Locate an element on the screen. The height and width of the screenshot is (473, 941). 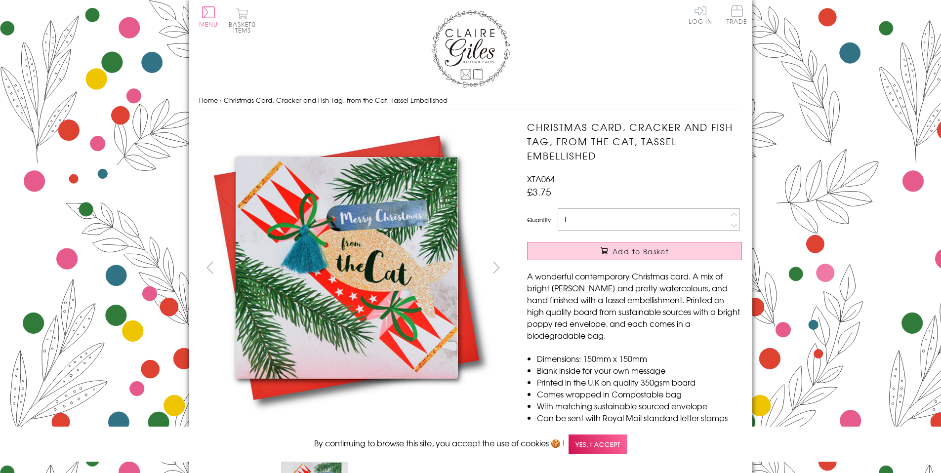
a: Log In is located at coordinates (700, 14).